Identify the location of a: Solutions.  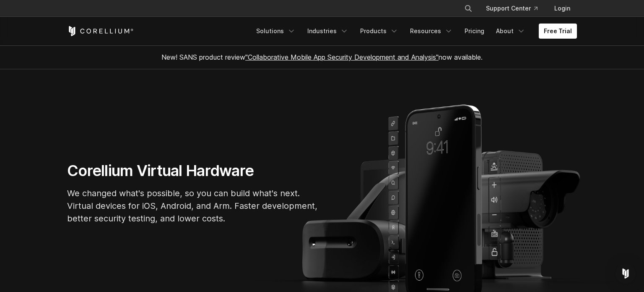
(276, 31).